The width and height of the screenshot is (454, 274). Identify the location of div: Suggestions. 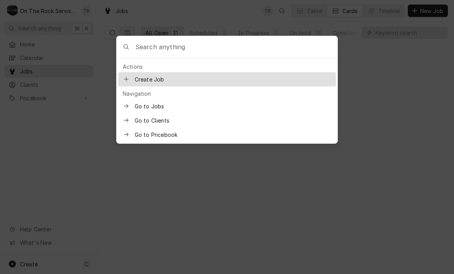
(227, 102).